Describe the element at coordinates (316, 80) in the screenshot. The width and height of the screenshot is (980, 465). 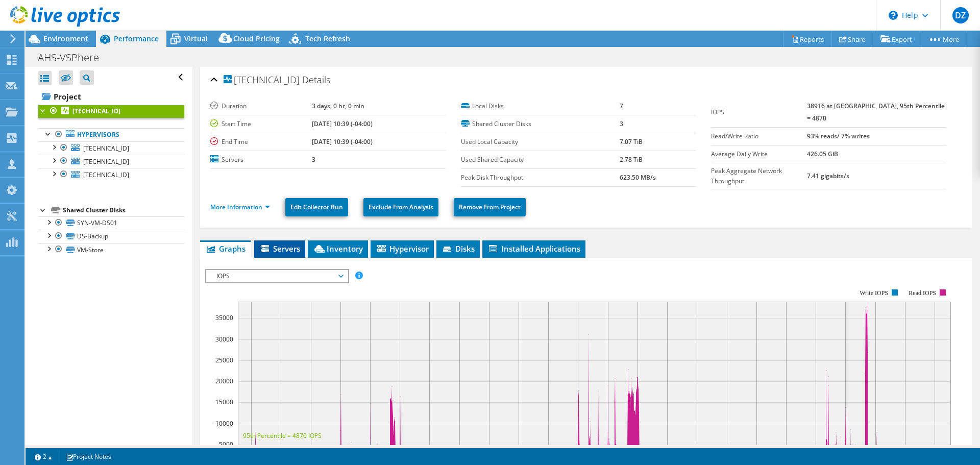
I see `span: Details` at that location.